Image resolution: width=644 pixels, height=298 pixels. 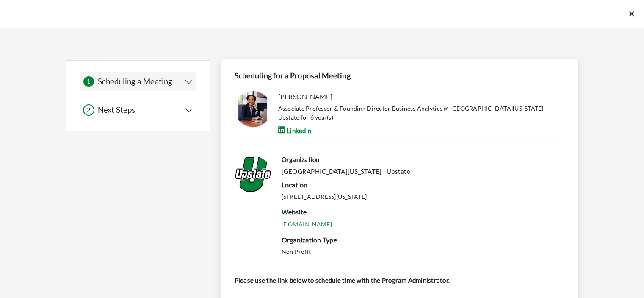 What do you see at coordinates (295, 130) in the screenshot?
I see `a: Linkedin` at bounding box center [295, 130].